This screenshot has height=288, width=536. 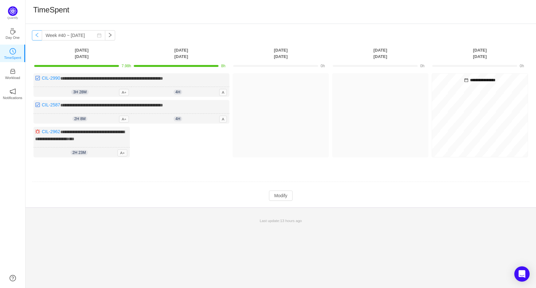 What do you see at coordinates (126, 66) in the screenshot?
I see `span: 7.98h` at bounding box center [126, 66].